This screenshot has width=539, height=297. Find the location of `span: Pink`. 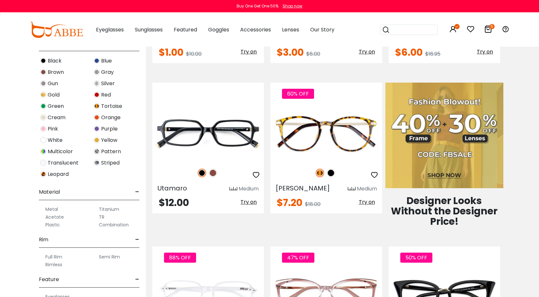

span: Pink is located at coordinates (53, 129).